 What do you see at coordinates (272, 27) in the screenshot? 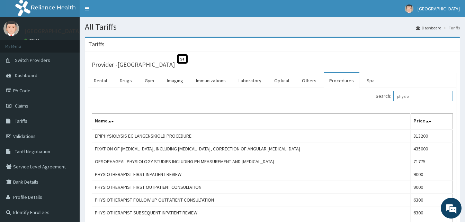
I see `h1: All Tariffs` at bounding box center [272, 27].